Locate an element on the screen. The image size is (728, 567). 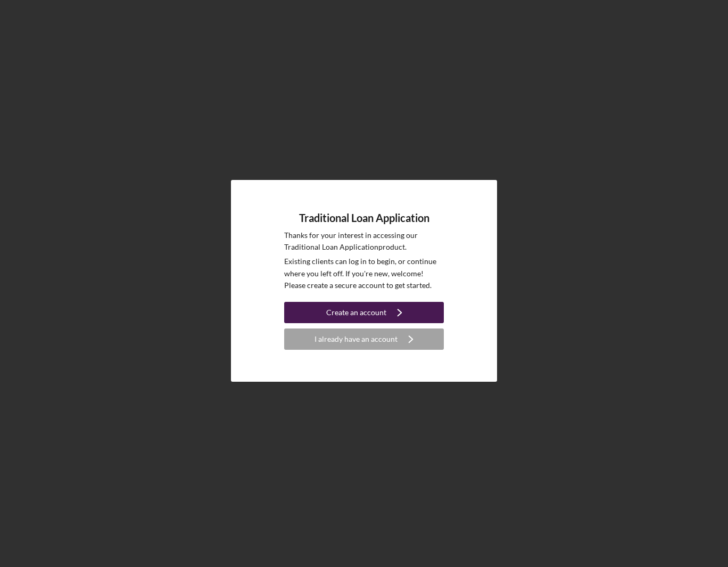
div: I already have an account is located at coordinates (356, 339).